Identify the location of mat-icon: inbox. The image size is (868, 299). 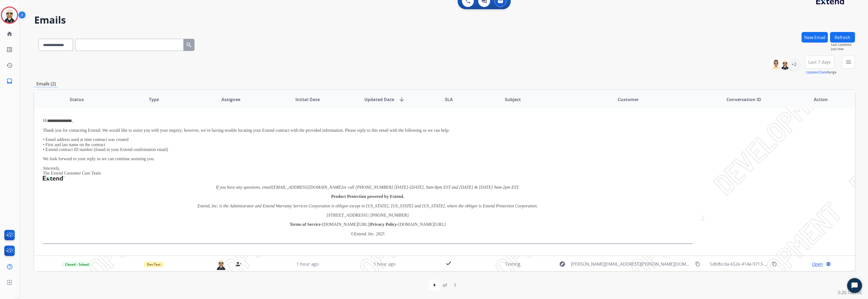
(9, 81).